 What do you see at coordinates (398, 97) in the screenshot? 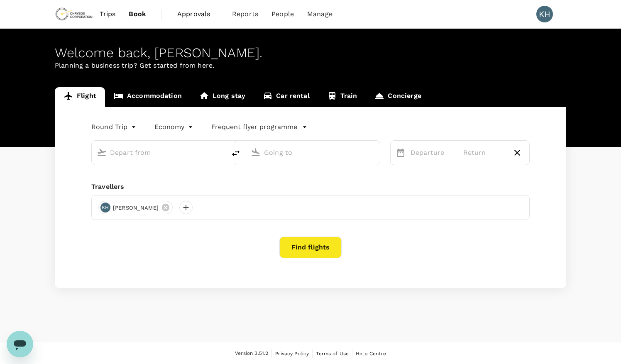
I see `a: Concierge` at bounding box center [398, 97].